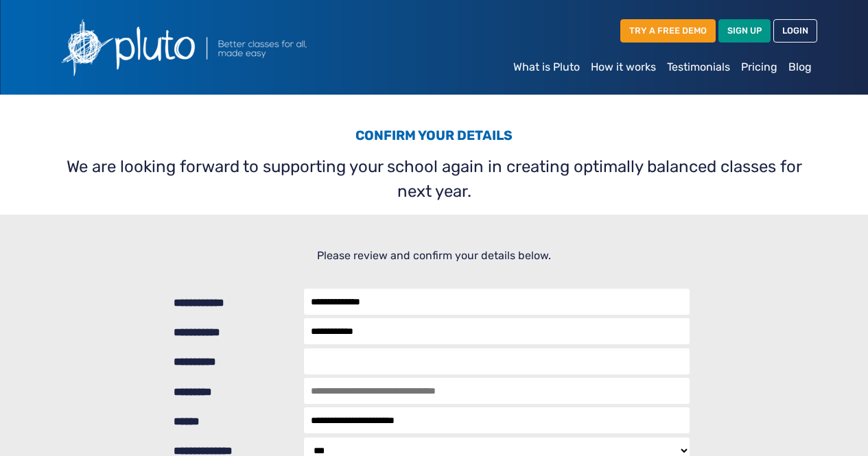 This screenshot has height=456, width=868. Describe the element at coordinates (546, 67) in the screenshot. I see `a: What is Pluto` at that location.